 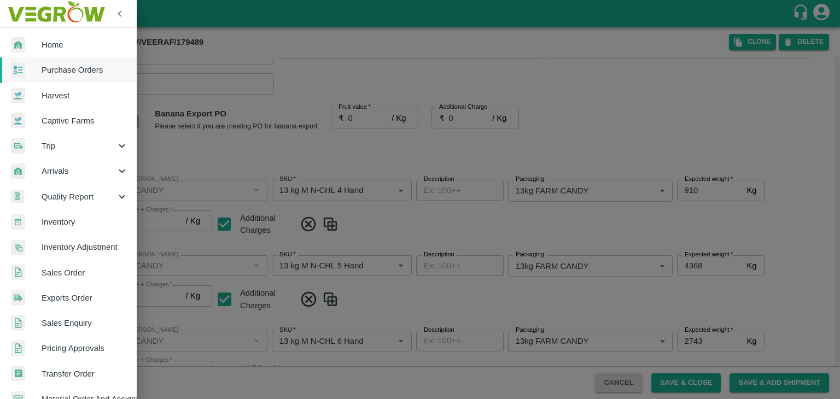 I want to click on span: Harvest, so click(x=85, y=96).